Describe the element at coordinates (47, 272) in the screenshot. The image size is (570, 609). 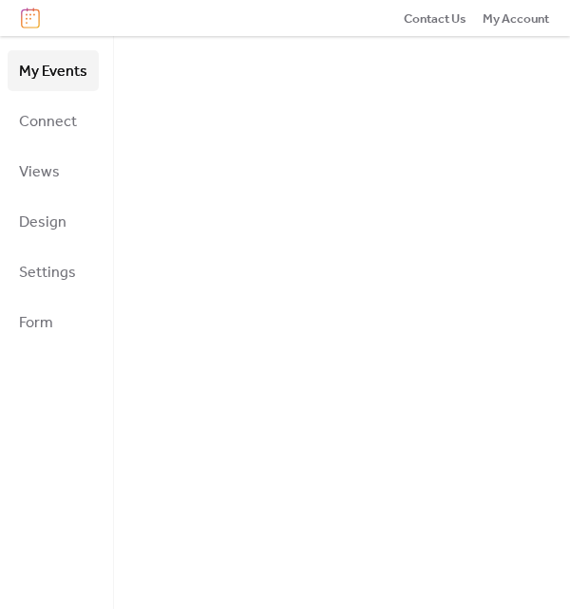
I see `span: Settings` at that location.